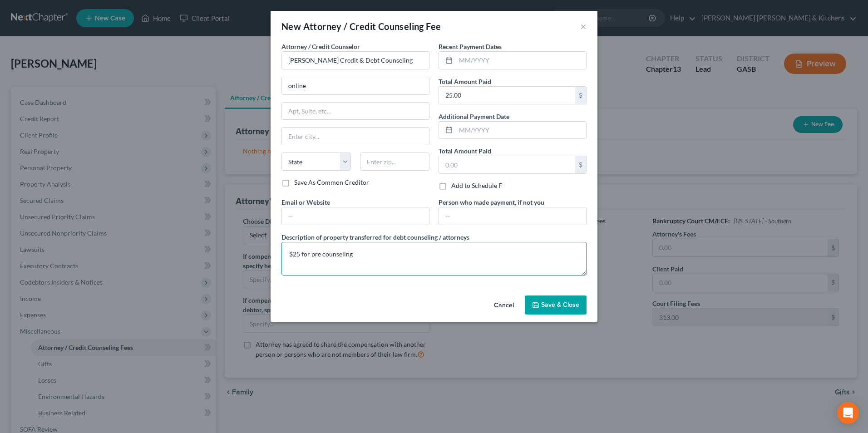 The image size is (868, 433). What do you see at coordinates (556, 305) in the screenshot?
I see `button: Save & Close` at bounding box center [556, 305].